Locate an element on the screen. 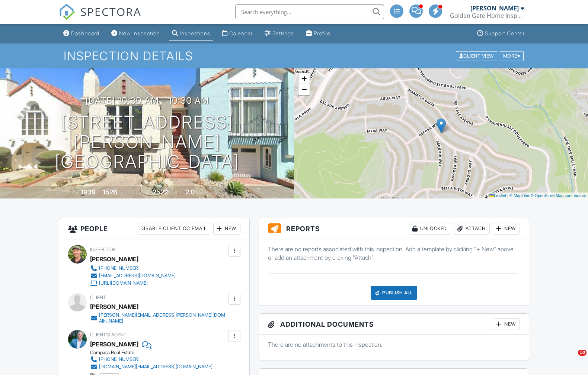 The width and height of the screenshot is (588, 375). span: sq.ft. is located at coordinates (174, 192).